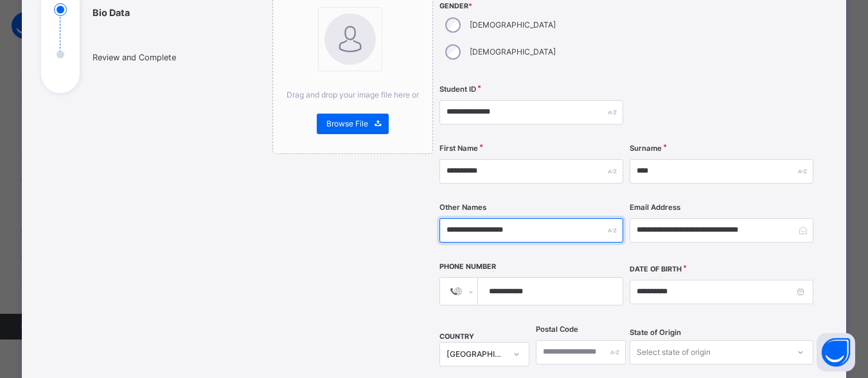  I want to click on label: Postal Code, so click(557, 329).